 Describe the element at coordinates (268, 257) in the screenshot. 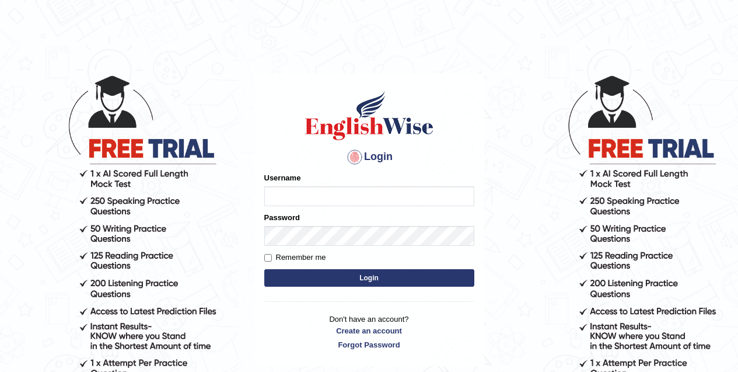

I see `input: Remember me` at that location.